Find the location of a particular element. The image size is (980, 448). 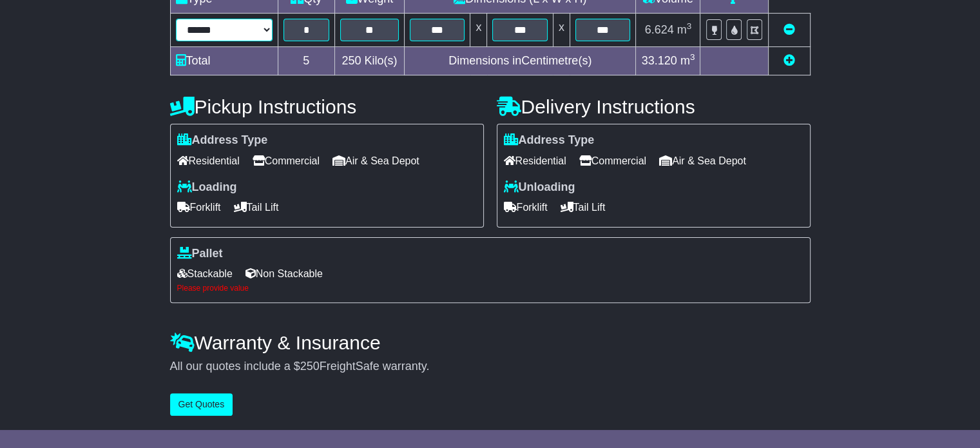

a: Add new item is located at coordinates (789, 61).